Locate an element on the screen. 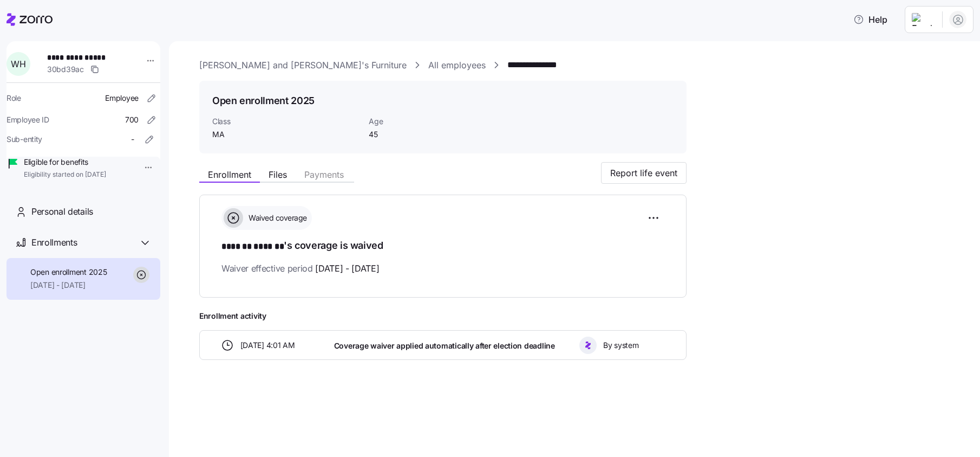 The image size is (980, 457). span: Files is located at coordinates (278, 175).